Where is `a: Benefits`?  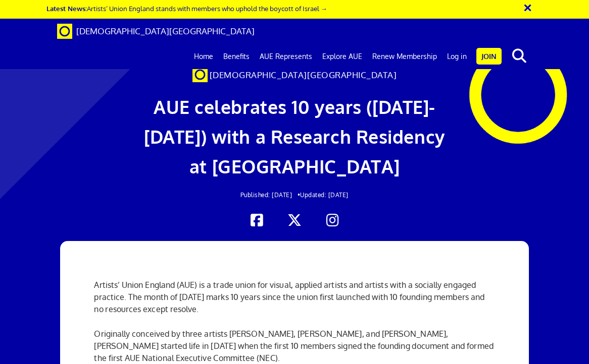 a: Benefits is located at coordinates (237, 57).